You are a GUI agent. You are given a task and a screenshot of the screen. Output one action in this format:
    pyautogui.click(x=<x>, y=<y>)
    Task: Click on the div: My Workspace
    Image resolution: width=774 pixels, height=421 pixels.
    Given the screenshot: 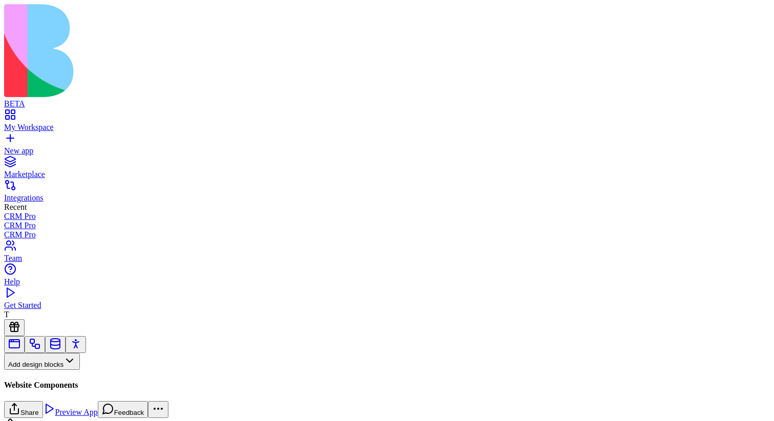 What is the action you would take?
    pyautogui.click(x=387, y=127)
    